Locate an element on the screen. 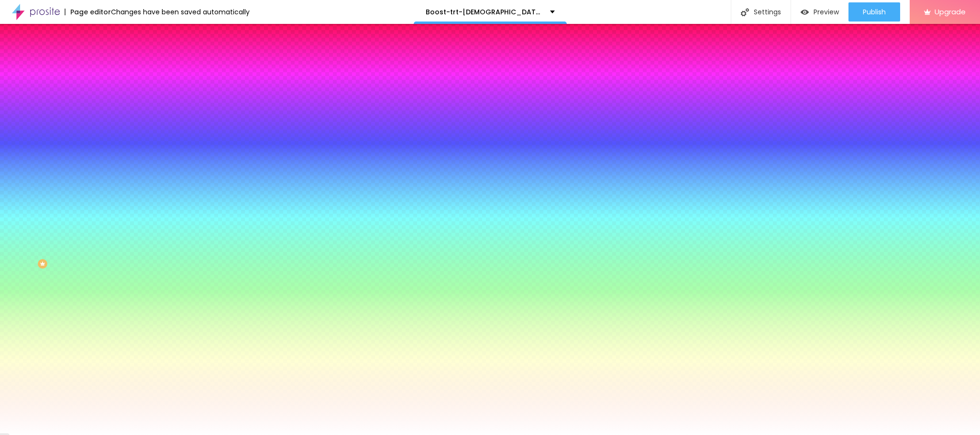 The image size is (980, 435). span: Upgrade is located at coordinates (950, 11).